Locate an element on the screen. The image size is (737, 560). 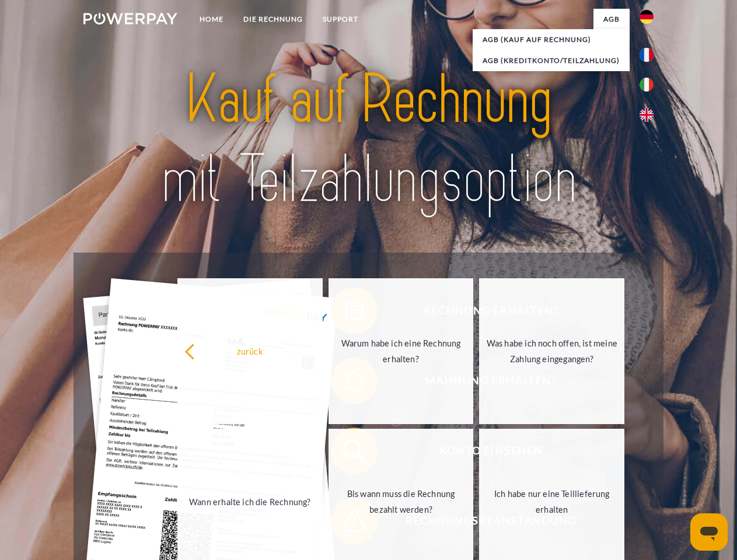
img: de is located at coordinates (646, 17).